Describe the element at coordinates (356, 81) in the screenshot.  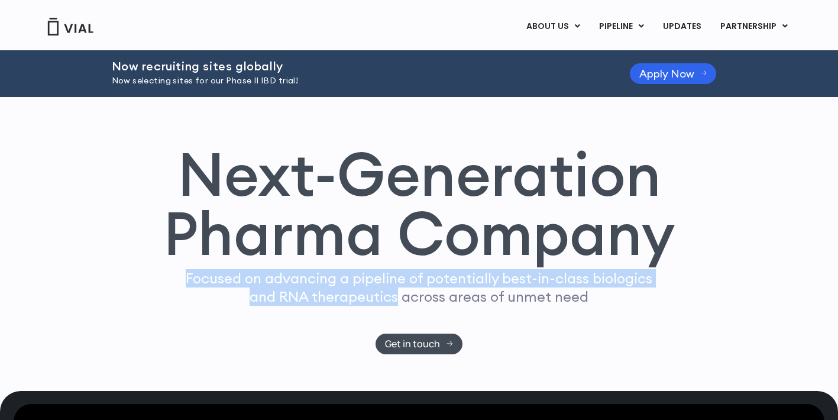
I see `p: Now selecting sites for our Phase II IBD trial!` at that location.